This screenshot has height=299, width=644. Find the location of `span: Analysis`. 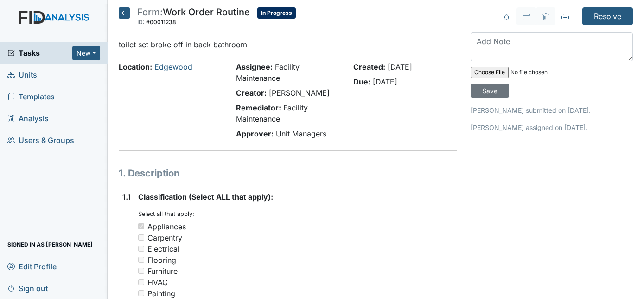

span: Analysis is located at coordinates (28, 118).